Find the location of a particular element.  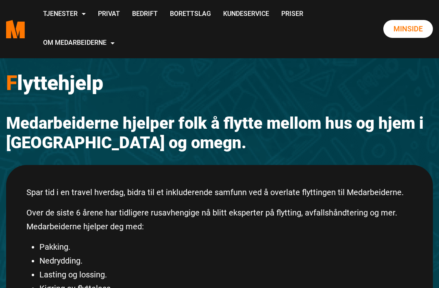

a: Minside is located at coordinates (408, 29).